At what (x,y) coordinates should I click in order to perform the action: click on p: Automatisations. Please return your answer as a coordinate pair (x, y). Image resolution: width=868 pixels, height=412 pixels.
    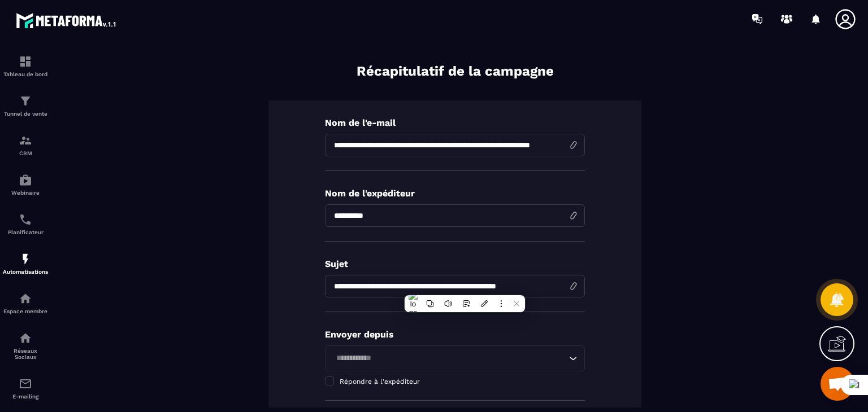
    Looking at the image, I should click on (26, 272).